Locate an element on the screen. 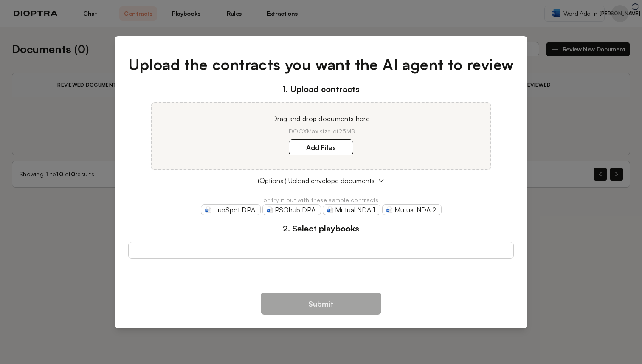 This screenshot has width=642, height=364. a: Mutual NDA 2 is located at coordinates (412, 210).